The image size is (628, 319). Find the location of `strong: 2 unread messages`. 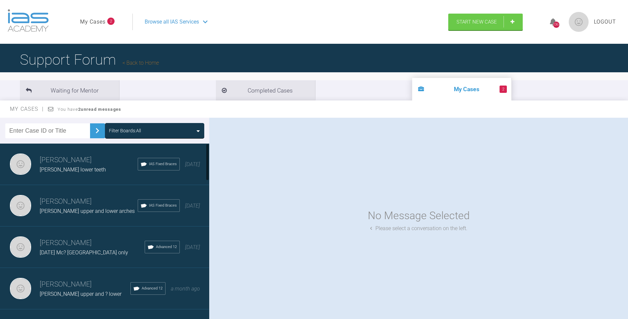

strong: 2 unread messages is located at coordinates (100, 109).